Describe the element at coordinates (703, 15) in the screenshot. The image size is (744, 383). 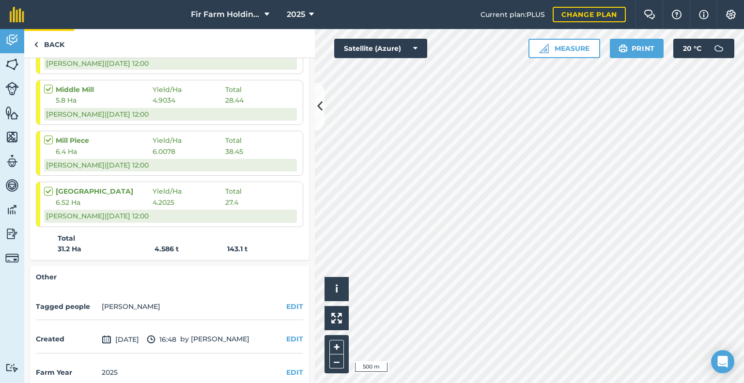
I see `img: svg+xml;base64,PHN2ZyB4bWxucz0iaHR0cDovL3d3dy53My5vcmcvMjAwMC9zdmciIHdpZHRoPSIxNyIgaGVpZ2h0PSIxNy...` at that location.